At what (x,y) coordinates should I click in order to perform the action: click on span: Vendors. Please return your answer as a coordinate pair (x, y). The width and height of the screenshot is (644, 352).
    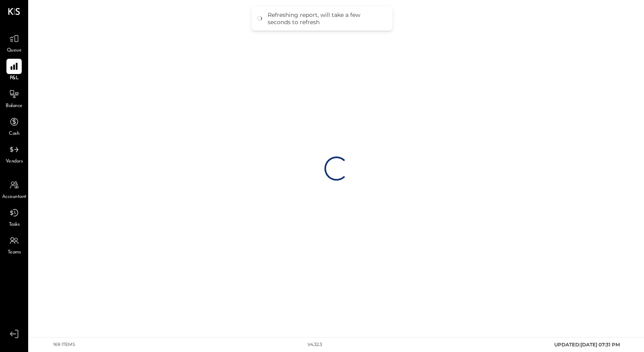
    Looking at the image, I should click on (14, 162).